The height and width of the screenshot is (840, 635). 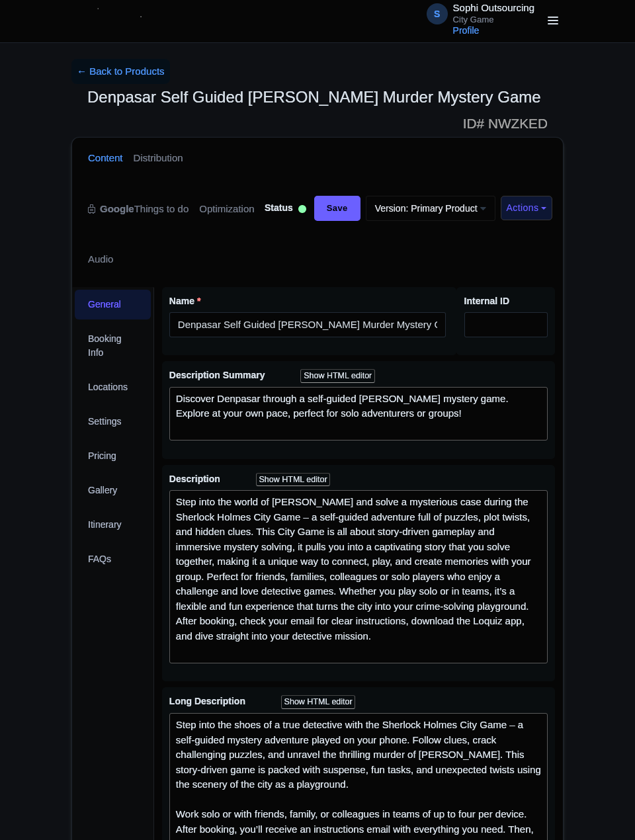 What do you see at coordinates (112, 387) in the screenshot?
I see `a: Locations` at bounding box center [112, 387].